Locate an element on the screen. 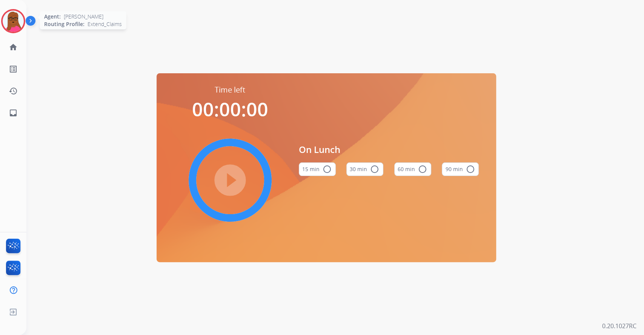  span: Routing Profile: is located at coordinates (64, 24).